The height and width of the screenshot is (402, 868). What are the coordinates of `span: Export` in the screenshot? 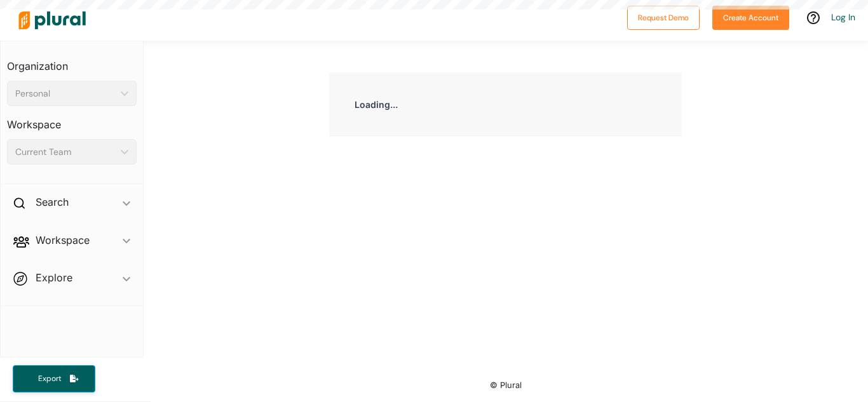 It's located at (50, 378).